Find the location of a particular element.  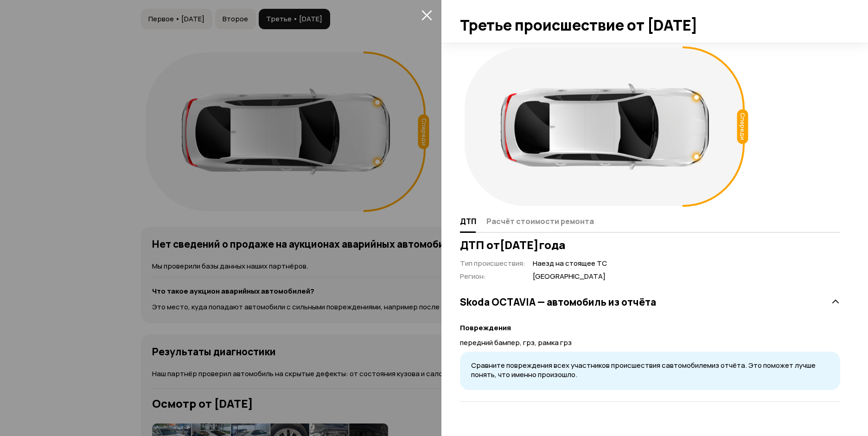

p: передний бампер, грз, рамка грз is located at coordinates (650, 343).